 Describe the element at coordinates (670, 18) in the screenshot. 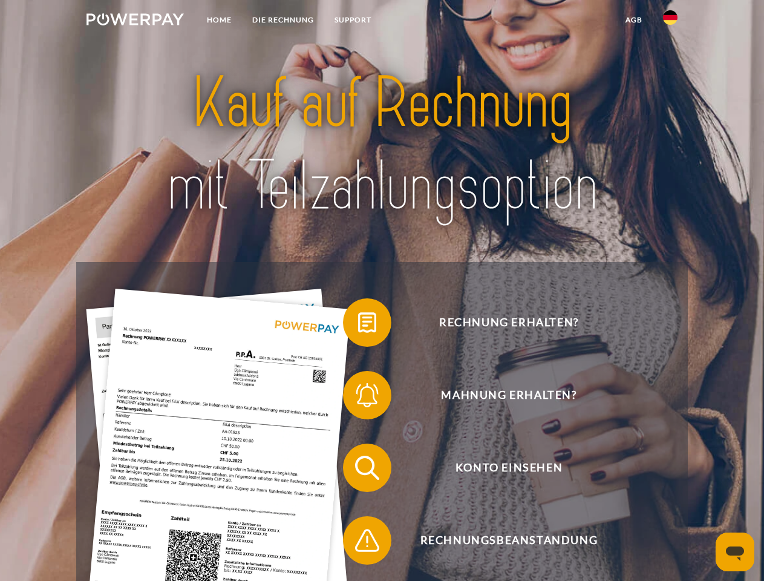

I see `img: de` at that location.